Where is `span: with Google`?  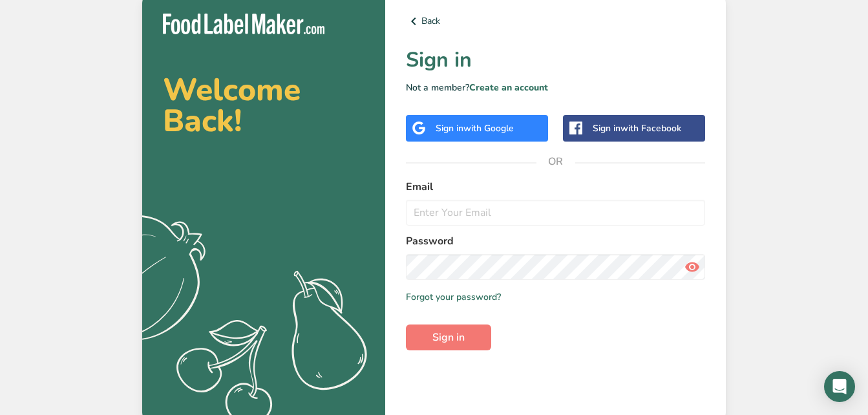
span: with Google is located at coordinates (489, 128).